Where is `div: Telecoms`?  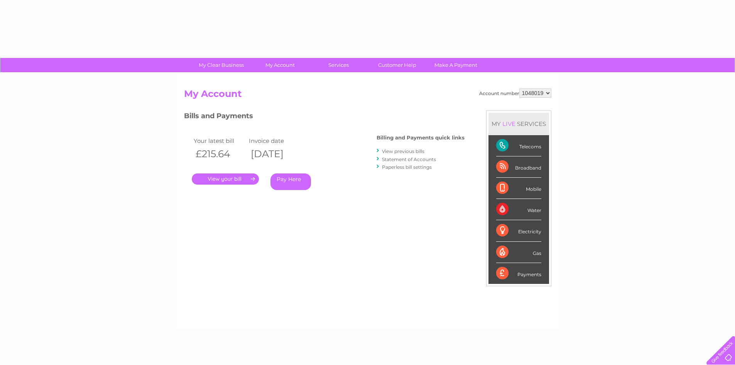 div: Telecoms is located at coordinates (519, 146).